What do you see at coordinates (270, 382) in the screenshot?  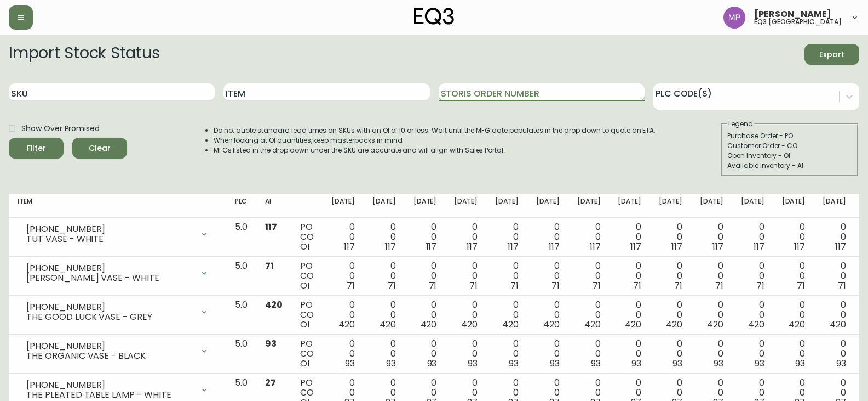 I see `span: 27` at bounding box center [270, 382].